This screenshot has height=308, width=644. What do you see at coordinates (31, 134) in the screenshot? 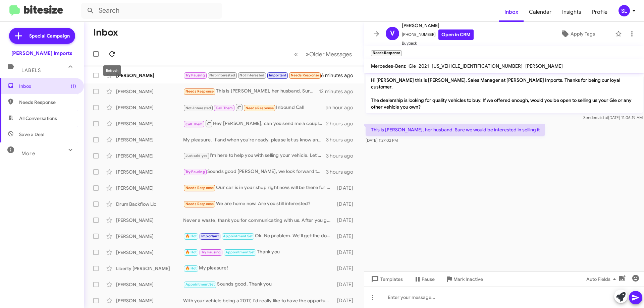
I see `span: Save a Deal` at bounding box center [31, 134].